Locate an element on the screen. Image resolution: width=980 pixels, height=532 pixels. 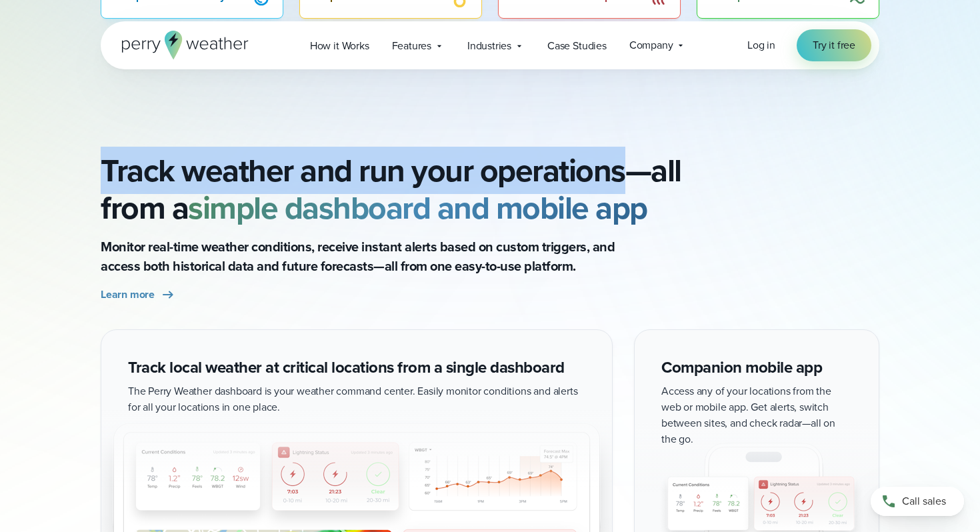
p: Monitor real-time weather conditions, receive instant alerts based on custom triggers, and access... is located at coordinates (367, 257).